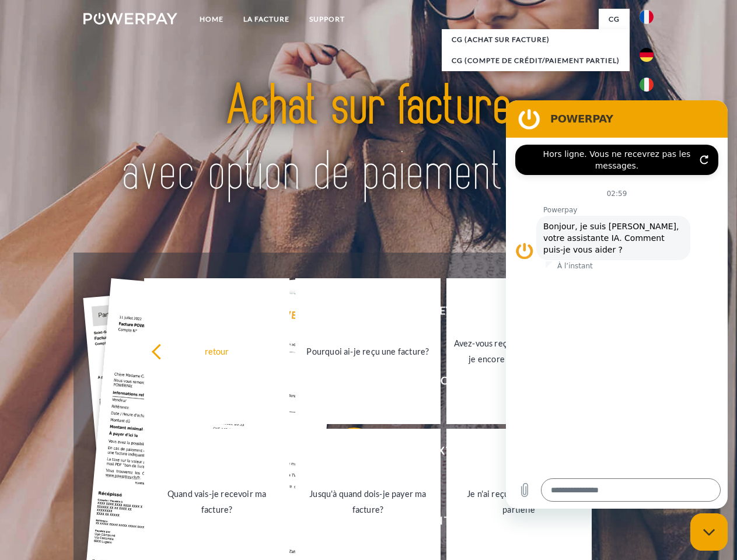 This screenshot has height=560, width=737. Describe the element at coordinates (19, 390) in the screenshot. I see `button: Charger un fichier` at that location.